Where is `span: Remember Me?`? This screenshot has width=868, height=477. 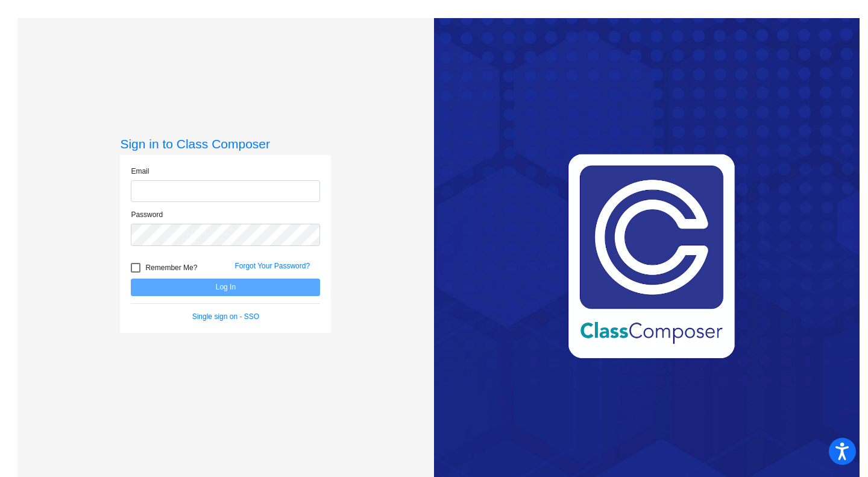 span: Remember Me? is located at coordinates (172, 268).